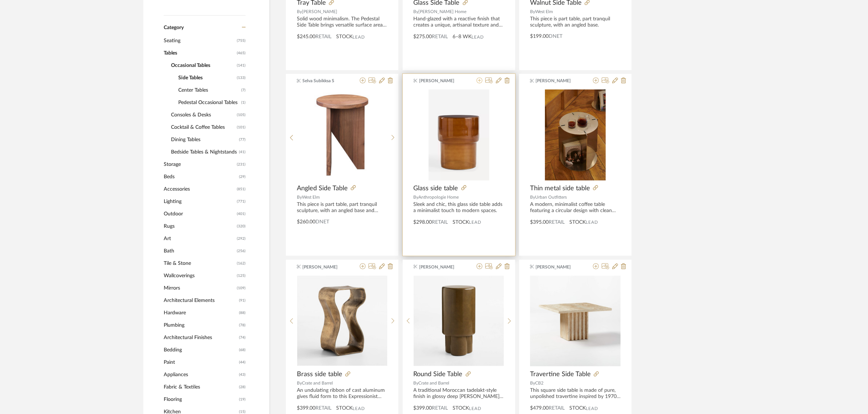 Image resolution: width=868 pixels, height=414 pixels. I want to click on span: 6–8 WK, so click(462, 37).